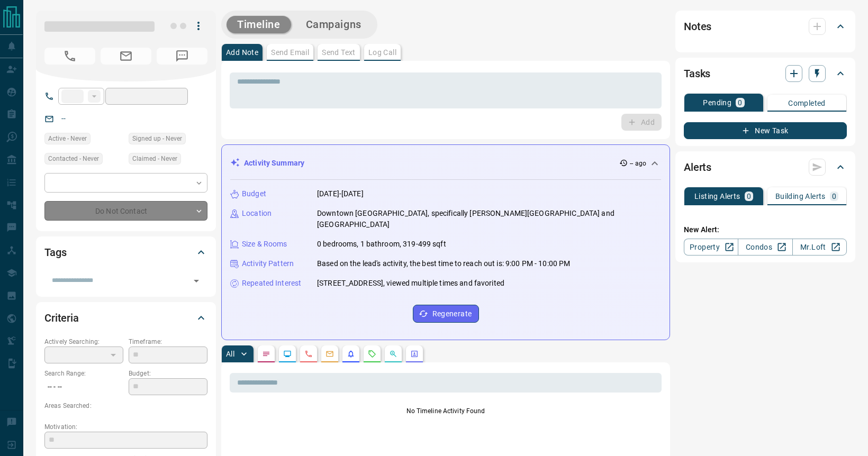 The width and height of the screenshot is (868, 456). What do you see at coordinates (126, 253) in the screenshot?
I see `div: Tags` at bounding box center [126, 253].